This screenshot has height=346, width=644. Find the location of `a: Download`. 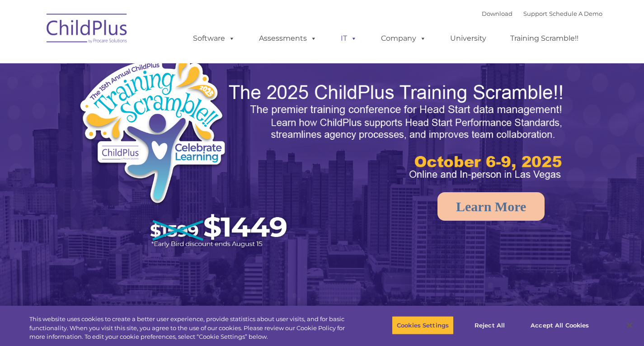

a: Download is located at coordinates (497, 13).